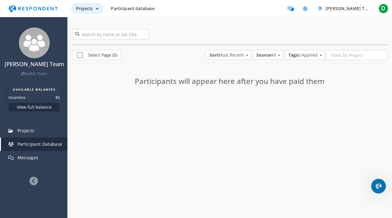  Describe the element at coordinates (228, 55) in the screenshot. I see `md-select: Sort: Most Recent` at that location.